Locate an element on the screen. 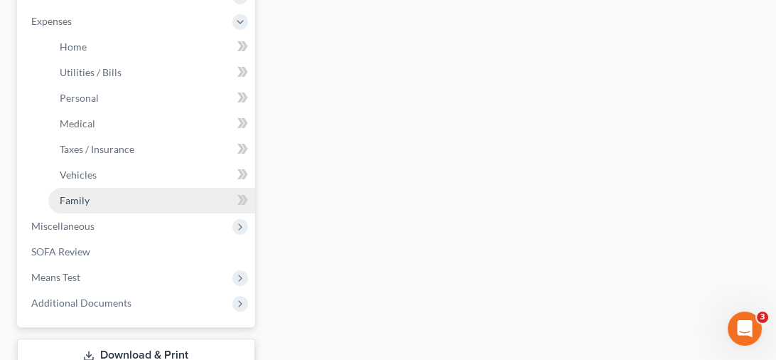  a: Vehicles is located at coordinates (151, 175).